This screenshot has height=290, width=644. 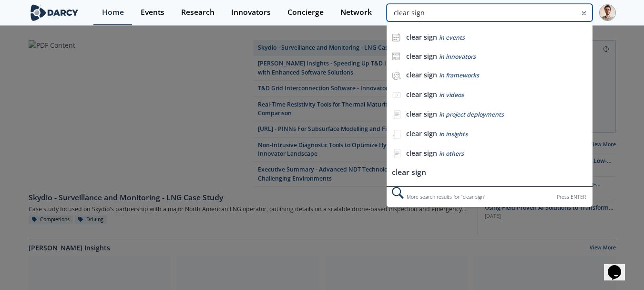 I want to click on div: Research, so click(x=198, y=12).